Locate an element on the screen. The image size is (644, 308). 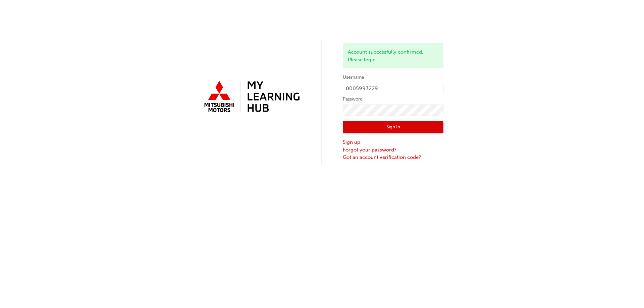
a: Sign up is located at coordinates (393, 142).